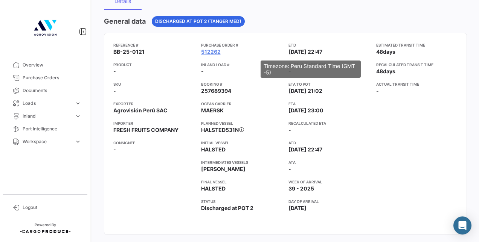 The image size is (479, 242). What do you see at coordinates (329, 202) in the screenshot?
I see `app-card-info-title: Day of arrival` at bounding box center [329, 202].